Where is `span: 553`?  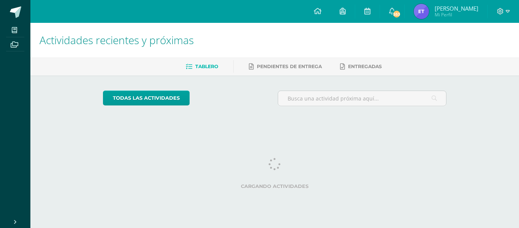 span: 553 is located at coordinates (396, 14).